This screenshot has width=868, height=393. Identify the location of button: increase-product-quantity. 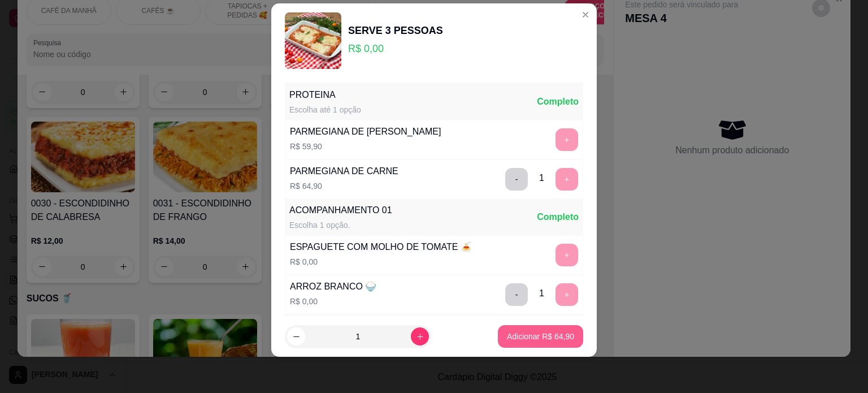
(420, 336).